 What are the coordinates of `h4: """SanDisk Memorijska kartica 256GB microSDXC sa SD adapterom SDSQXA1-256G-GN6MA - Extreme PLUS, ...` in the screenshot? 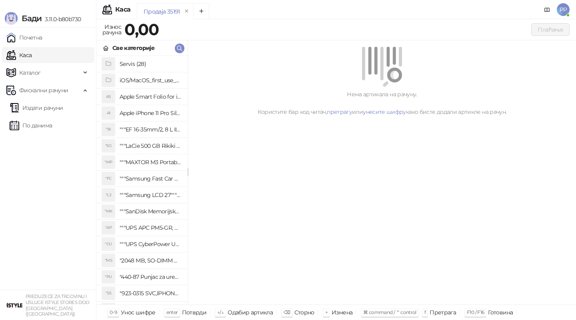 It's located at (150, 211).